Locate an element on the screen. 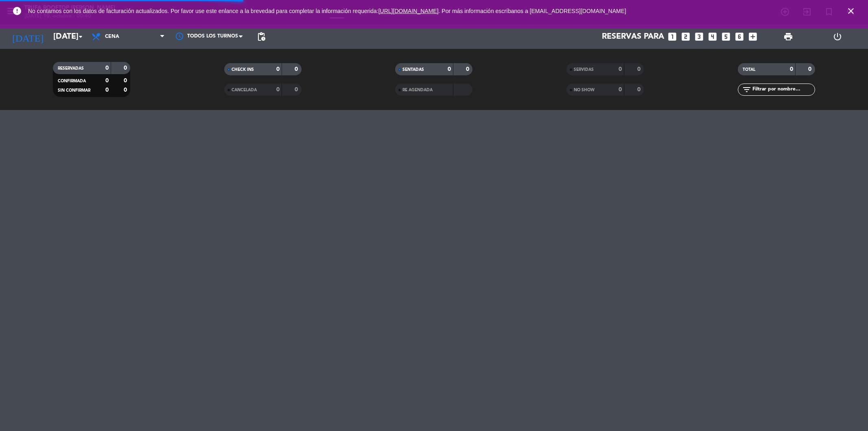 This screenshot has height=431, width=868. span: Reservas para is located at coordinates (632, 37).